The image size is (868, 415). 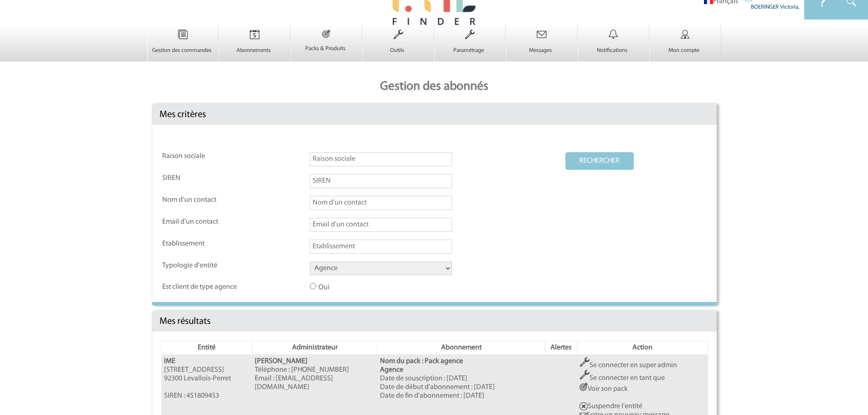 What do you see at coordinates (326, 45) in the screenshot?
I see `a: Packs & Produits` at bounding box center [326, 45].